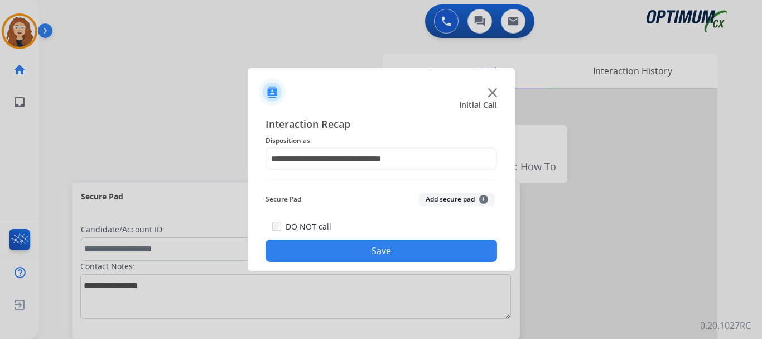 This screenshot has width=762, height=339. What do you see at coordinates (381, 179) in the screenshot?
I see `img: contact-recap-line.svg` at bounding box center [381, 179].